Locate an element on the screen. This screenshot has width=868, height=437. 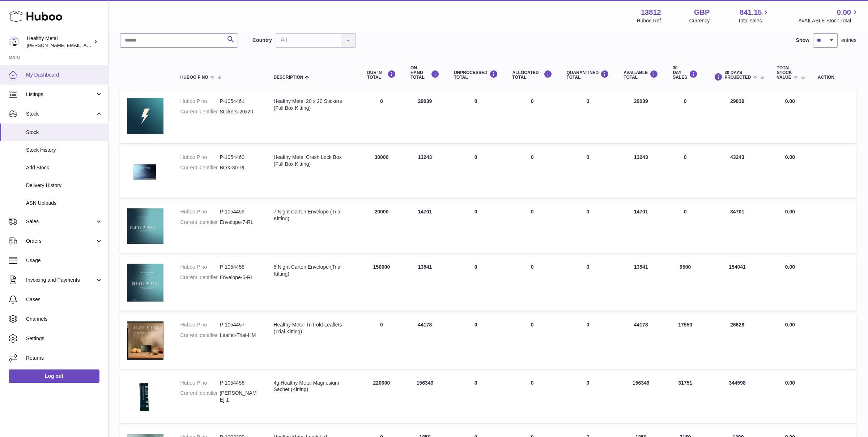
td: 20000 is located at coordinates (381, 227).